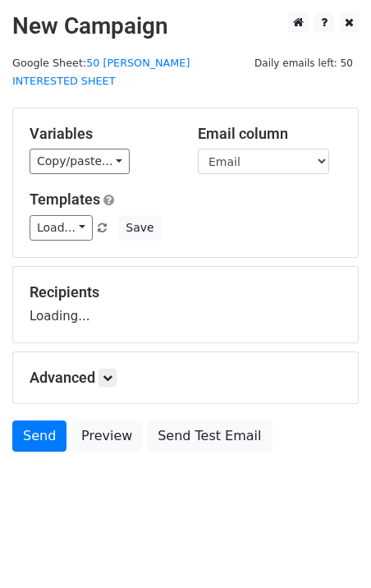 This screenshot has width=371, height=588. Describe the element at coordinates (101, 134) in the screenshot. I see `h5: Variables` at that location.